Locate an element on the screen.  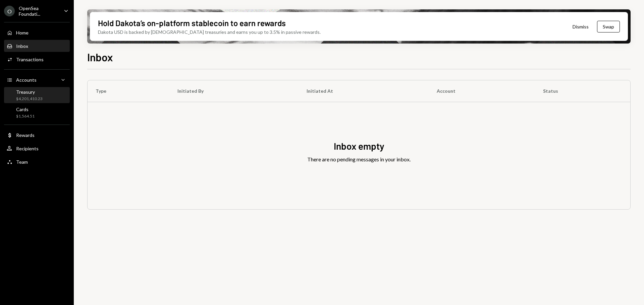
th: Initiated By is located at coordinates (234, 91).